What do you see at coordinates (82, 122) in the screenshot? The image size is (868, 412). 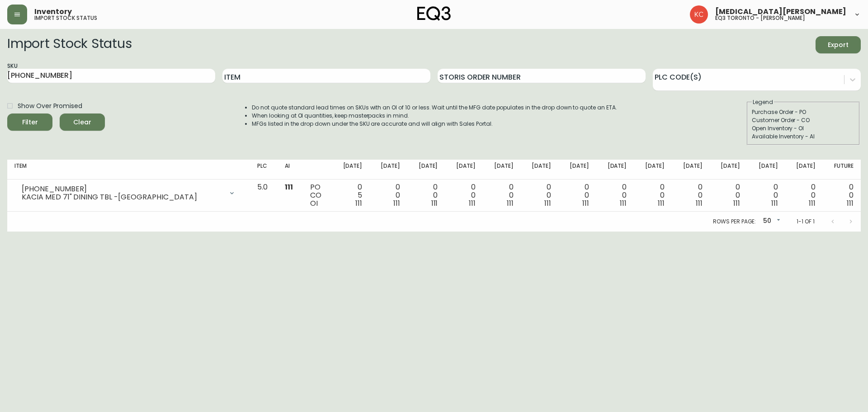 I see `button: Clear` at bounding box center [82, 122].